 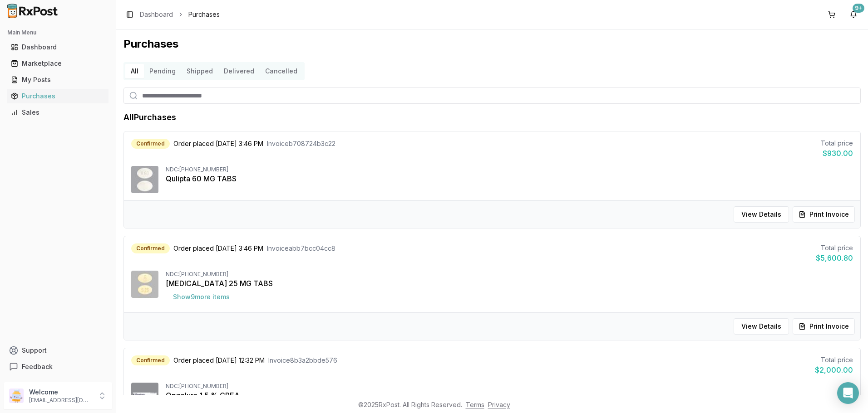 I want to click on span: Invoice b708724b3c22, so click(x=301, y=144).